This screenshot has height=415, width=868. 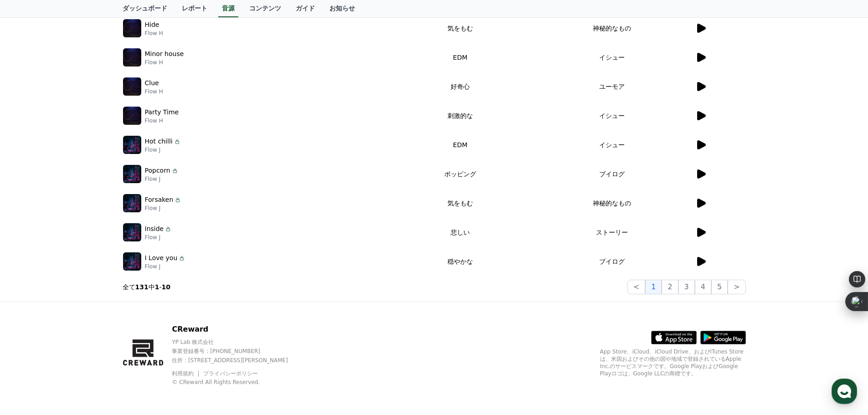 What do you see at coordinates (186, 373) in the screenshot?
I see `a: 利用規約` at bounding box center [186, 373].